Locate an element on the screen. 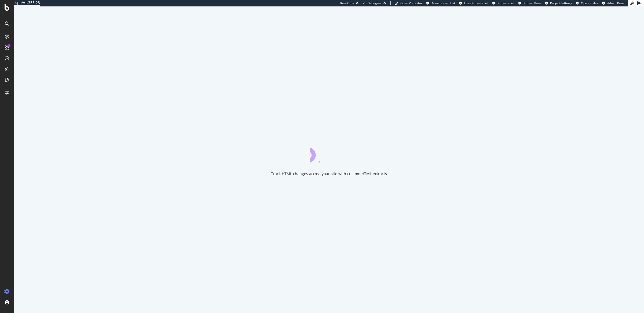 The height and width of the screenshot is (313, 644). span: Open in dev is located at coordinates (590, 3).